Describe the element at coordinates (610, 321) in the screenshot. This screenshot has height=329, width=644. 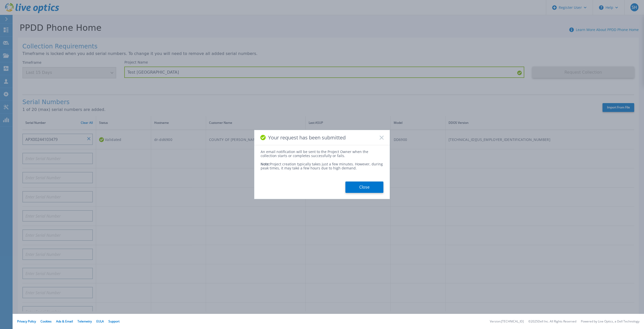
I see `li: Powered by Live Optics, a Dell Technology` at that location.